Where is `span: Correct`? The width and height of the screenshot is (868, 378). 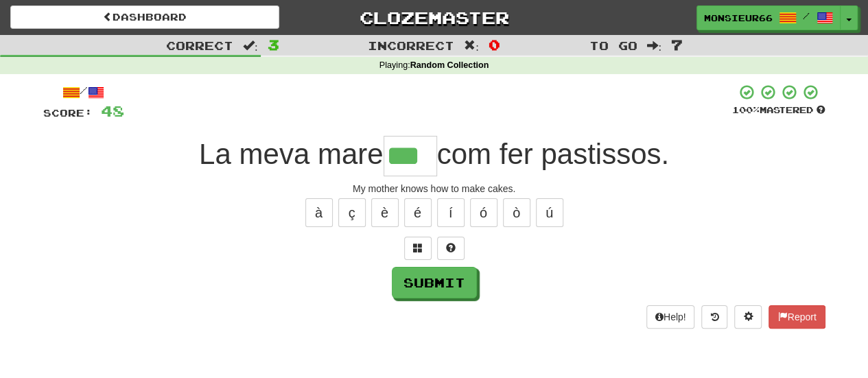 span: Correct is located at coordinates (200, 45).